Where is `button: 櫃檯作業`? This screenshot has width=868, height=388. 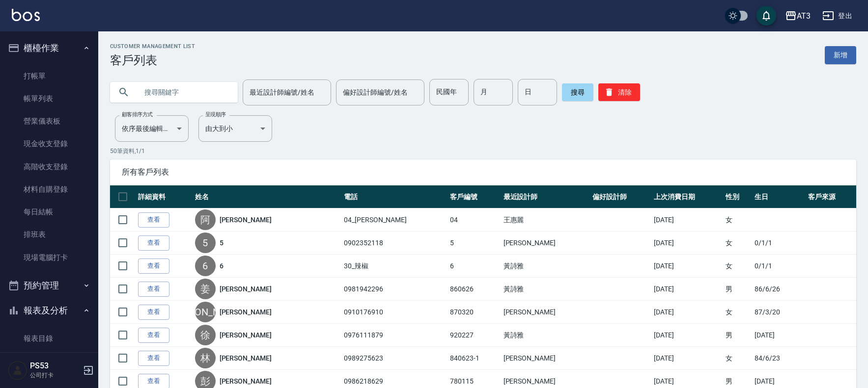 button: 櫃檯作業 is located at coordinates (49, 48).